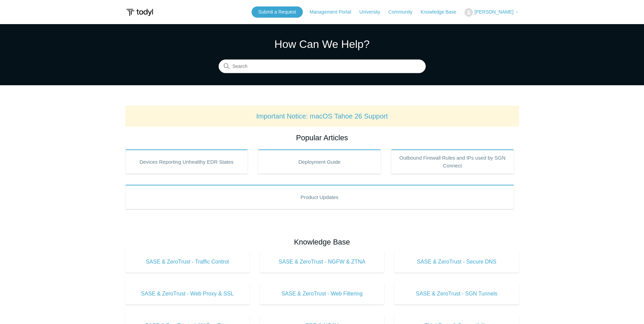  I want to click on h2: Popular Articles, so click(322, 137).